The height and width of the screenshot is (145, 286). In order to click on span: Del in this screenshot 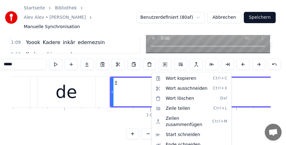, I will do `click(223, 98)`.